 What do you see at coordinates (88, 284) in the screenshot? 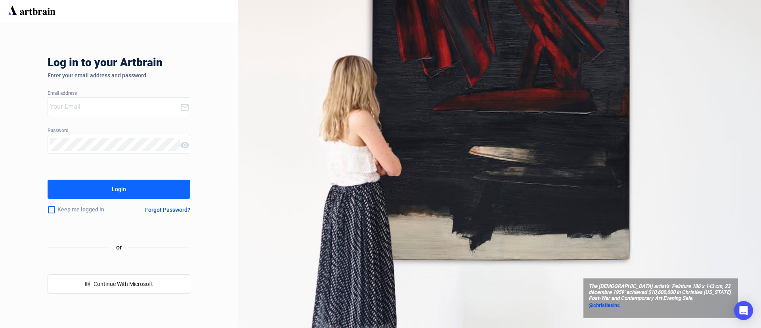
I see `span: windows` at bounding box center [88, 284].